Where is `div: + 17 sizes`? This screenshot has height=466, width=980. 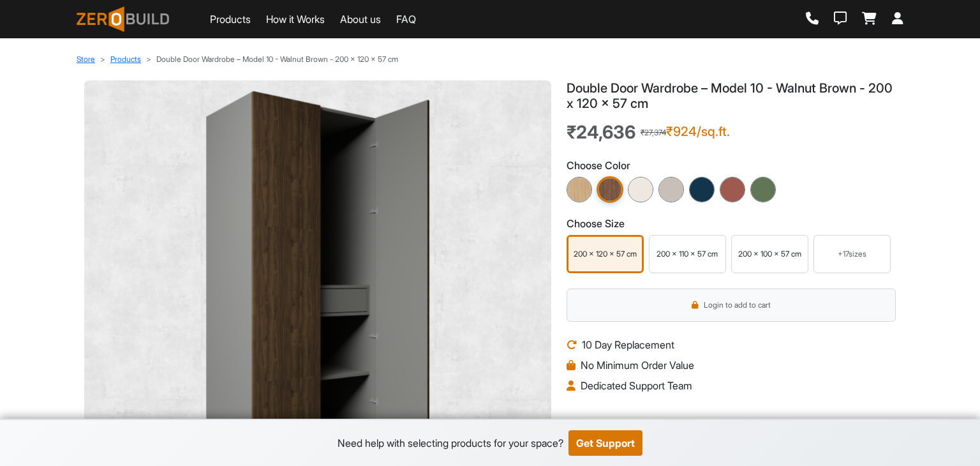 div: + 17 sizes is located at coordinates (851, 254).